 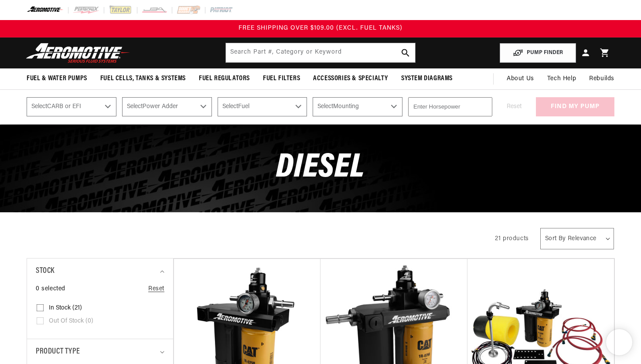 What do you see at coordinates (351, 79) in the screenshot?
I see `span: Accessories & Specialty` at bounding box center [351, 79].